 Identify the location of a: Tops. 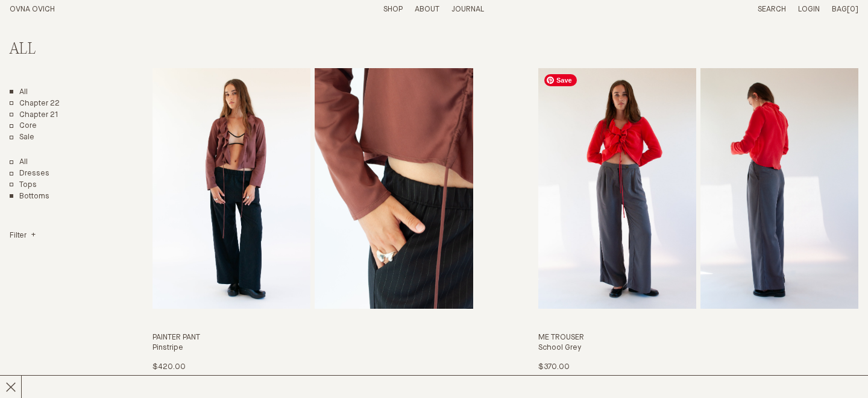
(23, 185).